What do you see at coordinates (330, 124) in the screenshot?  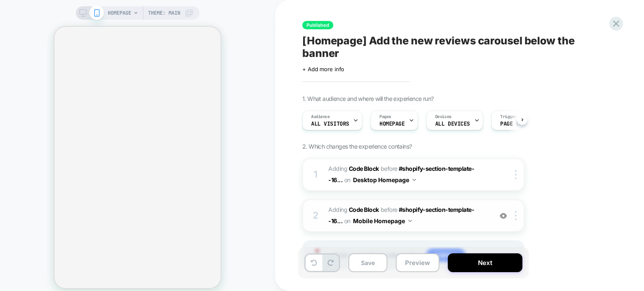 I see `span: All Visitors` at bounding box center [330, 124].